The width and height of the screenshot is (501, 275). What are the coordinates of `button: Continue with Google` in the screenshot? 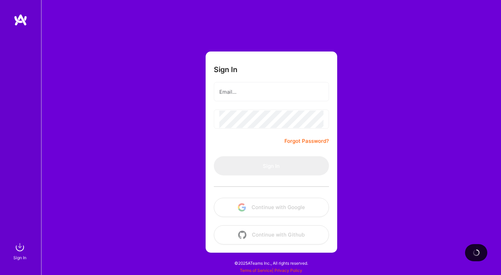 It's located at (272, 207).